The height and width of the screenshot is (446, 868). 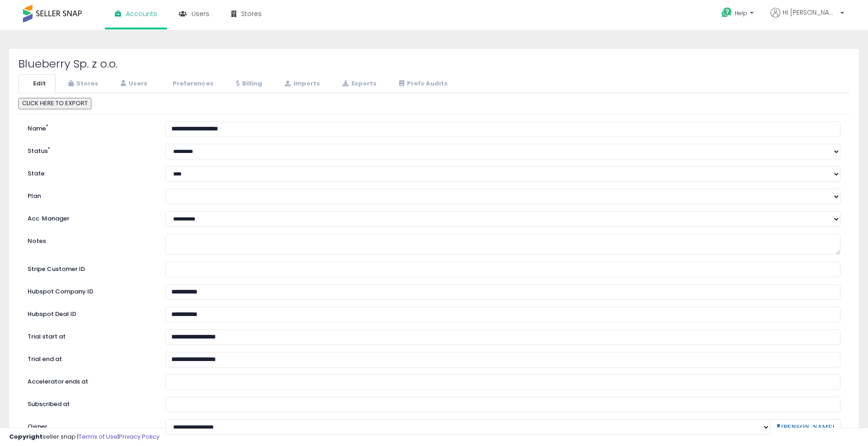 What do you see at coordinates (358, 83) in the screenshot?
I see `a: Exports` at bounding box center [358, 83].